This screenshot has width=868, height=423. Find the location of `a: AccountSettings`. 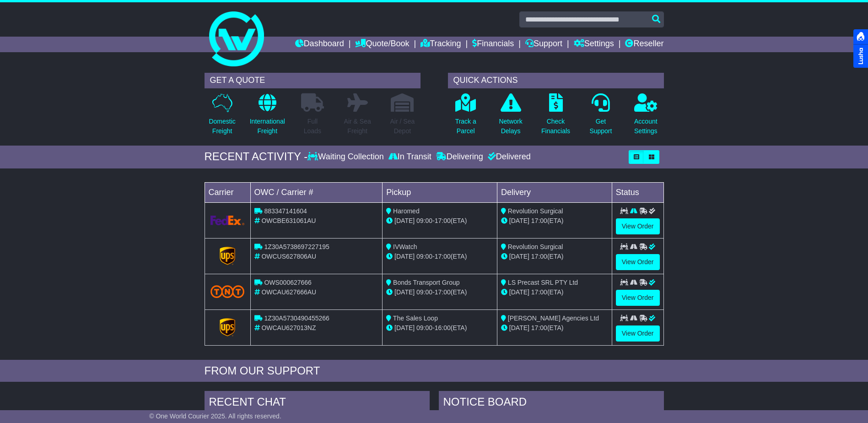

a: AccountSettings is located at coordinates (646, 117).